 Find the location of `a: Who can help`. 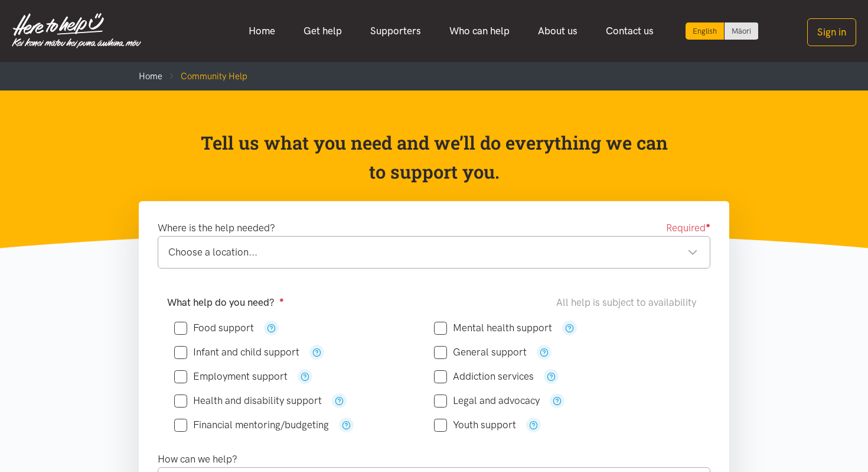

a: Who can help is located at coordinates (479, 31).